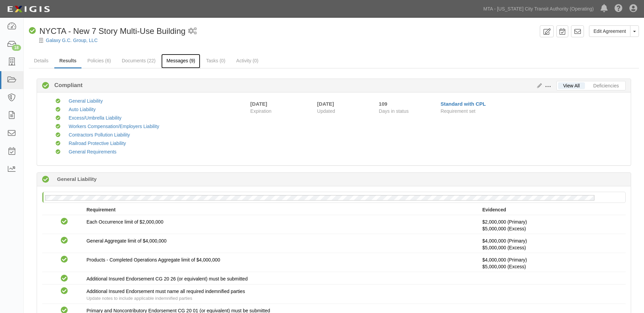 This screenshot has width=644, height=313. Describe the element at coordinates (29, 9) in the screenshot. I see `img: logo-5460c22ac91f19d4615b14bd174203de0afe785f0fc80cf4dbbc73dc1793850b.png` at that location.